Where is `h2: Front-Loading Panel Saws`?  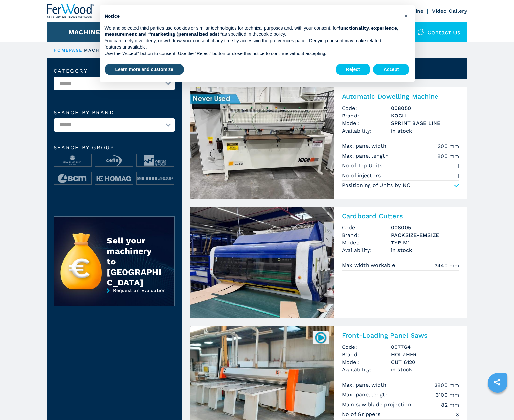
h2: Front-Loading Panel Saws is located at coordinates (401, 335).